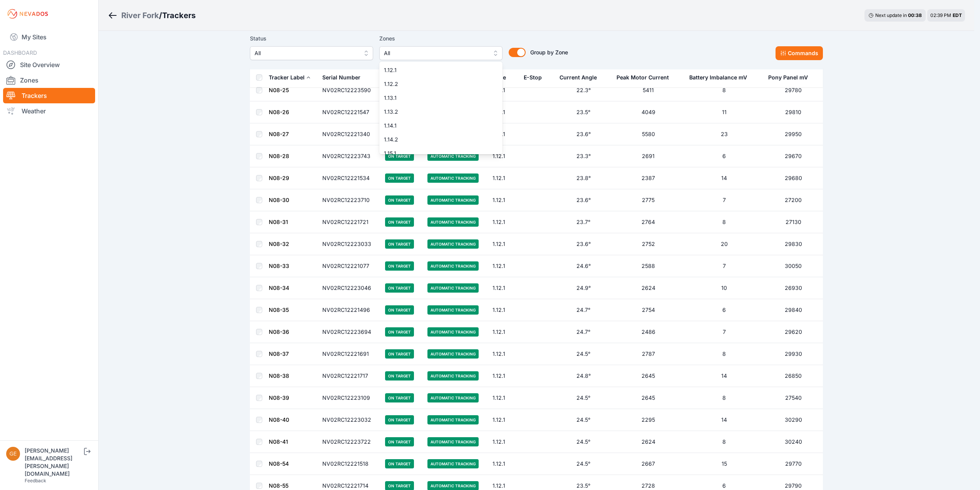 The height and width of the screenshot is (490, 980). What do you see at coordinates (435, 53) in the screenshot?
I see `span: All` at bounding box center [435, 53].